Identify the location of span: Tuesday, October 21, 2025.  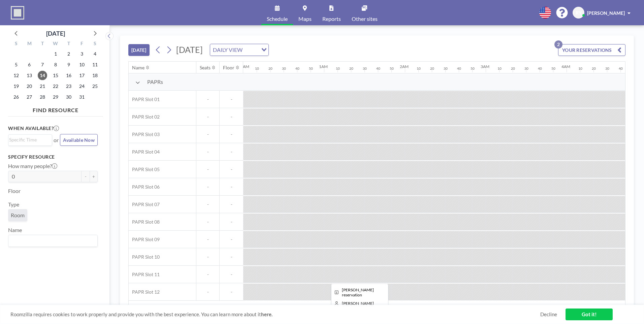
(42, 86).